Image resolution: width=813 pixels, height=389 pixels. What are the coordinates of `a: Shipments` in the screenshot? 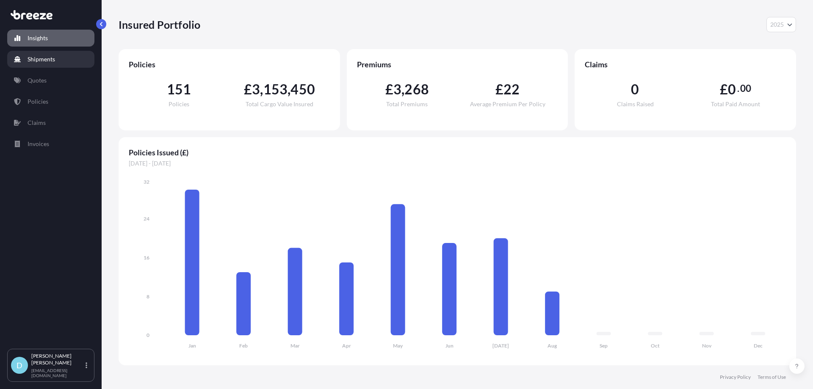 It's located at (51, 59).